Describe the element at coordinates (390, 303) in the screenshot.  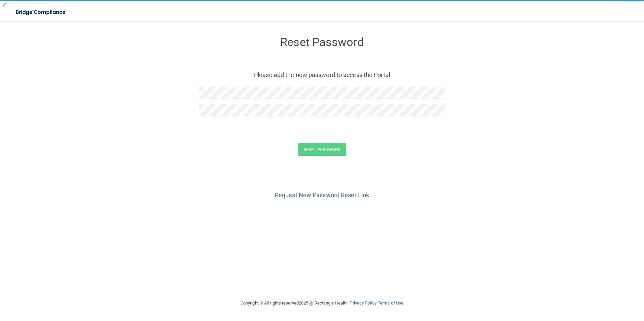
I see `a: Terms of Use` at that location.